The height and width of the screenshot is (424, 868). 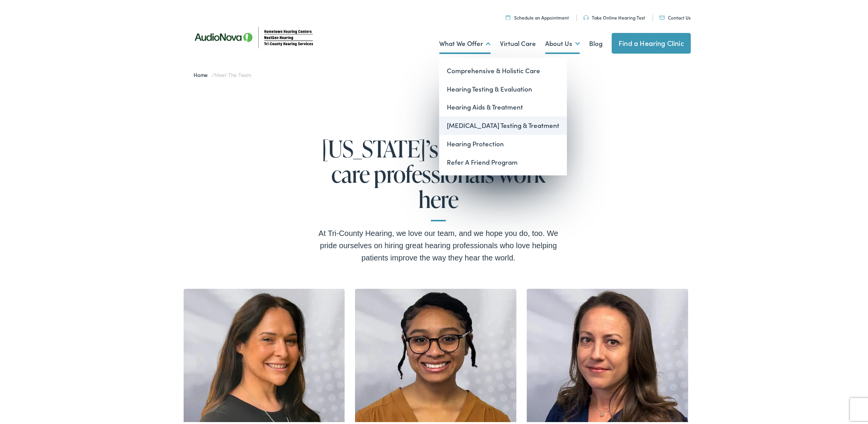 What do you see at coordinates (503, 104) in the screenshot?
I see `a: Hearing Aids & Treatment` at bounding box center [503, 104].